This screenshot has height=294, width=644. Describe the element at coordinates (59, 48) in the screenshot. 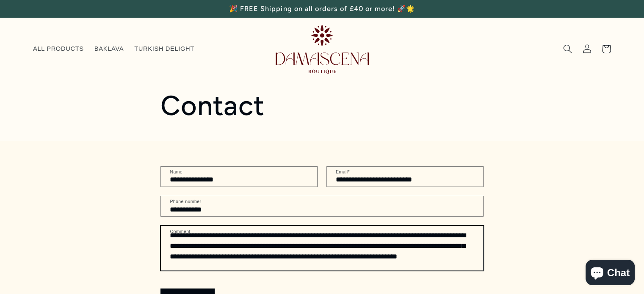

I see `span: ALL PRODUCTS` at that location.